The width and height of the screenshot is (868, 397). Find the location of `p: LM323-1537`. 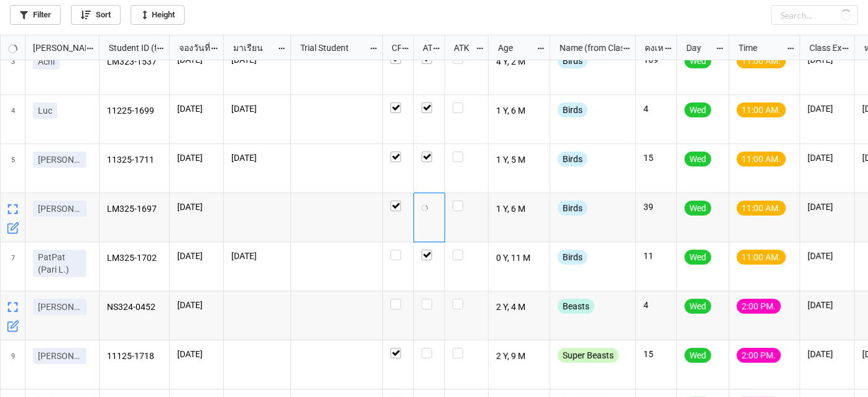

p: LM323-1537 is located at coordinates (134, 62).